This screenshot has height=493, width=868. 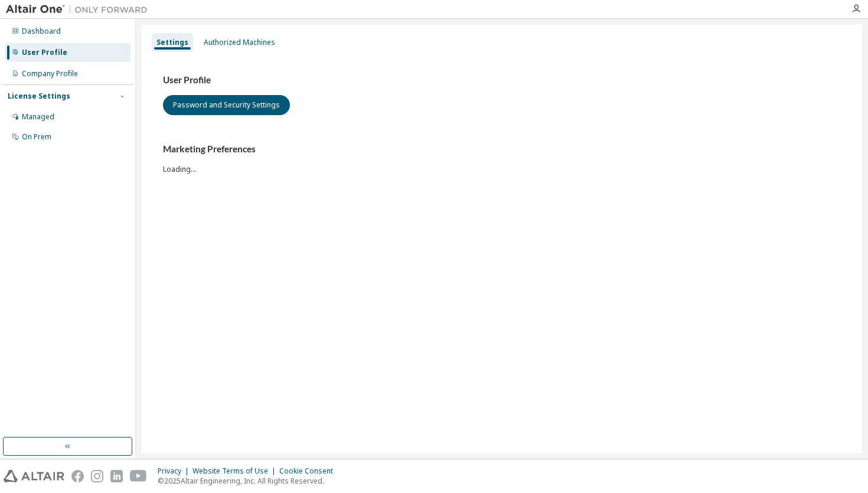 I want to click on div: Loading..., so click(x=502, y=158).